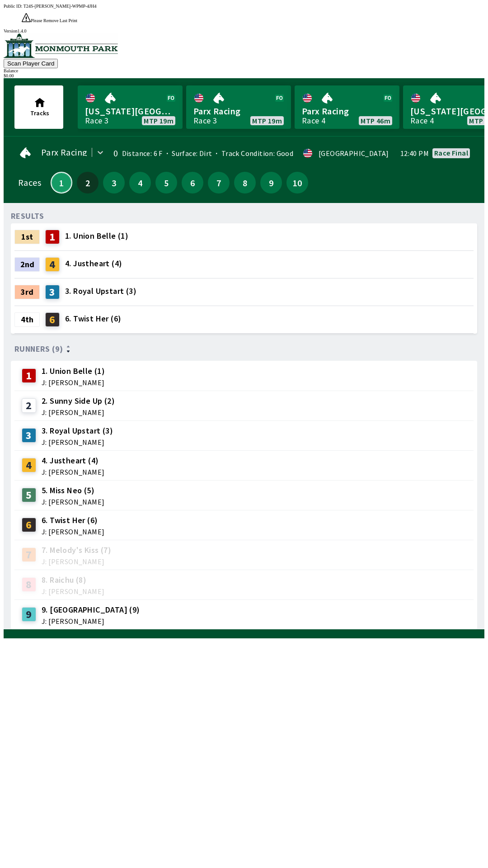 This screenshot has height=868, width=488. Describe the element at coordinates (114, 182) in the screenshot. I see `span: 3` at that location.